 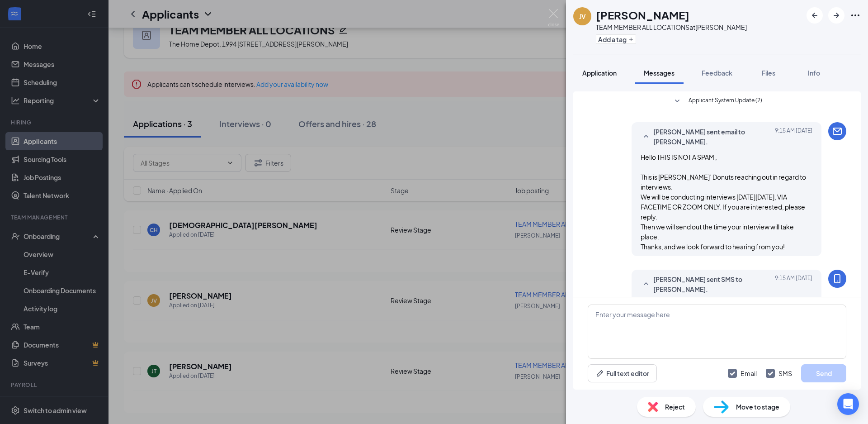 I want to click on button: Full text editorPen, so click(x=622, y=373).